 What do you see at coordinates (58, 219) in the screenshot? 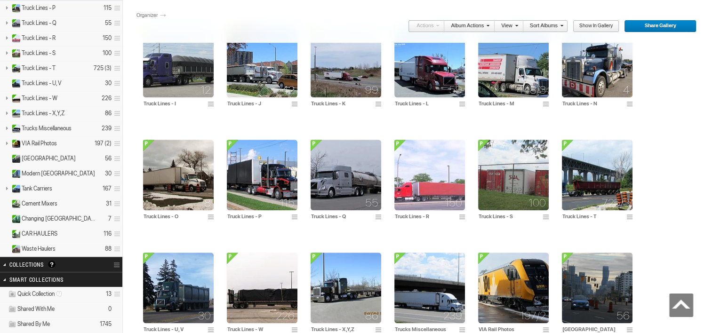
I see `span: Changing Toronto` at bounding box center [58, 219].